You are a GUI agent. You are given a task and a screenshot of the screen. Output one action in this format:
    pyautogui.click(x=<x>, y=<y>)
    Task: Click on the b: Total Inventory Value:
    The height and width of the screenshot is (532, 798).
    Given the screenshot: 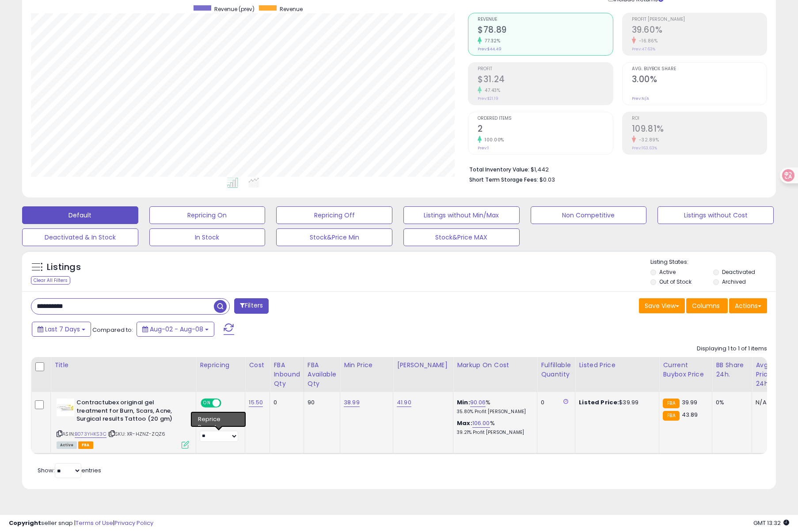 What is the action you would take?
    pyautogui.click(x=499, y=169)
    